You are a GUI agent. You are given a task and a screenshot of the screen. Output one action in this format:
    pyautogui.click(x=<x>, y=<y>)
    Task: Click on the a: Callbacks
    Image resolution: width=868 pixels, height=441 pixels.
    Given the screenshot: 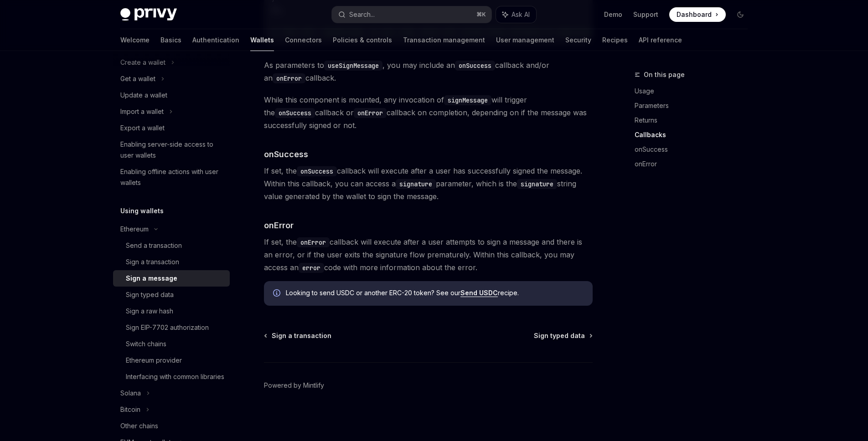 What is the action you would take?
    pyautogui.click(x=695, y=135)
    